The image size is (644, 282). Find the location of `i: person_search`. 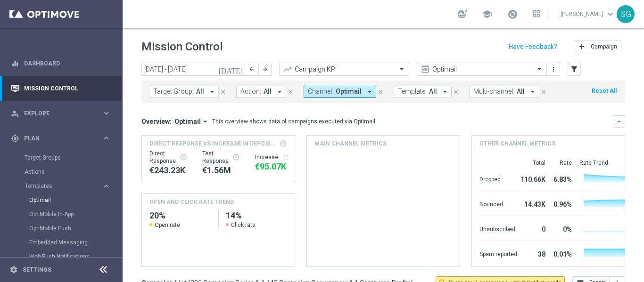

i: person_search is located at coordinates (15, 113).